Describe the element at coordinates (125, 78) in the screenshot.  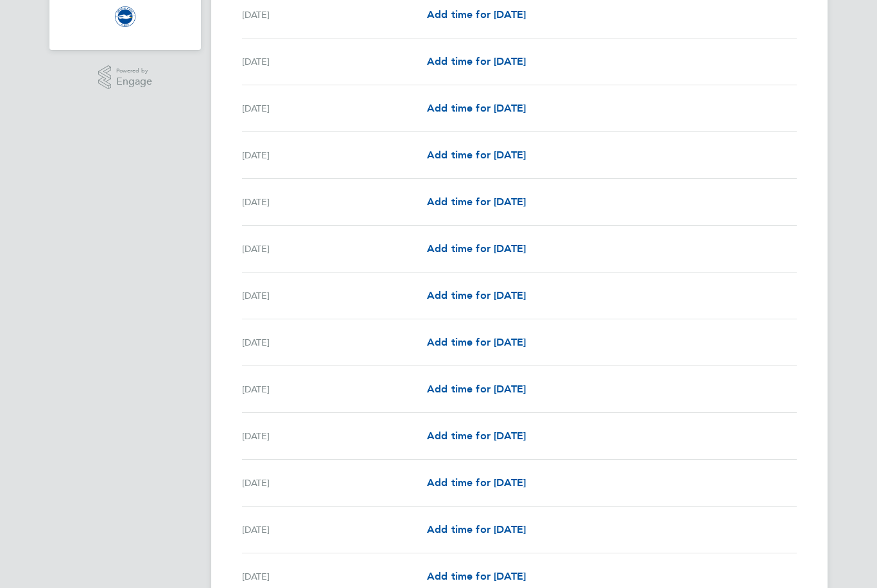
I see `a: Powered byEngage` at that location.